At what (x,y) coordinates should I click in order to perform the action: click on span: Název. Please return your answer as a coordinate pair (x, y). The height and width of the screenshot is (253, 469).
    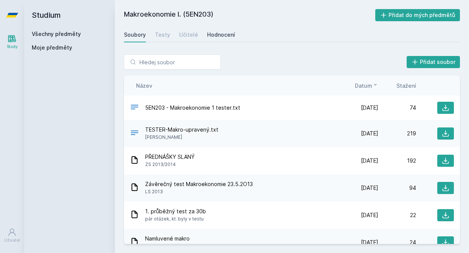
    Looking at the image, I should click on (144, 85).